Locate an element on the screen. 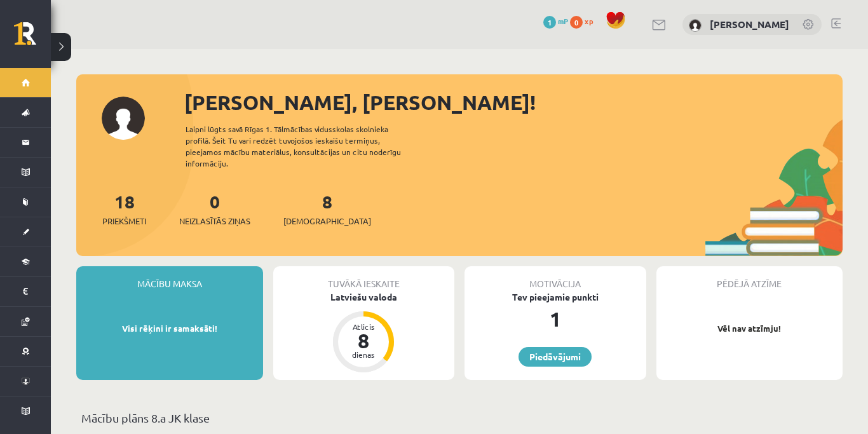 The image size is (868, 434). a: Rīgas 1. Tālmācības vidusskola is located at coordinates (32, 38).